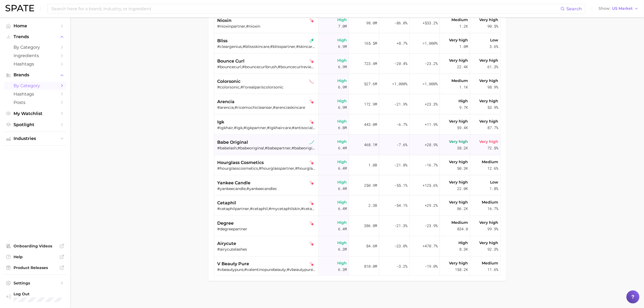 Image resolution: width=644 pixels, height=308 pixels. What do you see at coordinates (400, 104) in the screenshot?
I see `span: -21.9%` at bounding box center [400, 104].